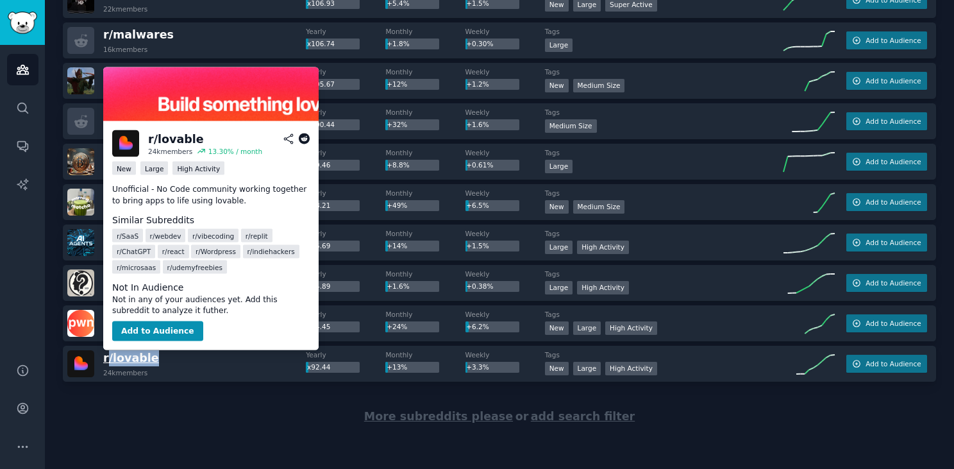 The height and width of the screenshot is (469, 954). What do you see at coordinates (211, 219) in the screenshot?
I see `dt: Similar Subreddits` at bounding box center [211, 219].